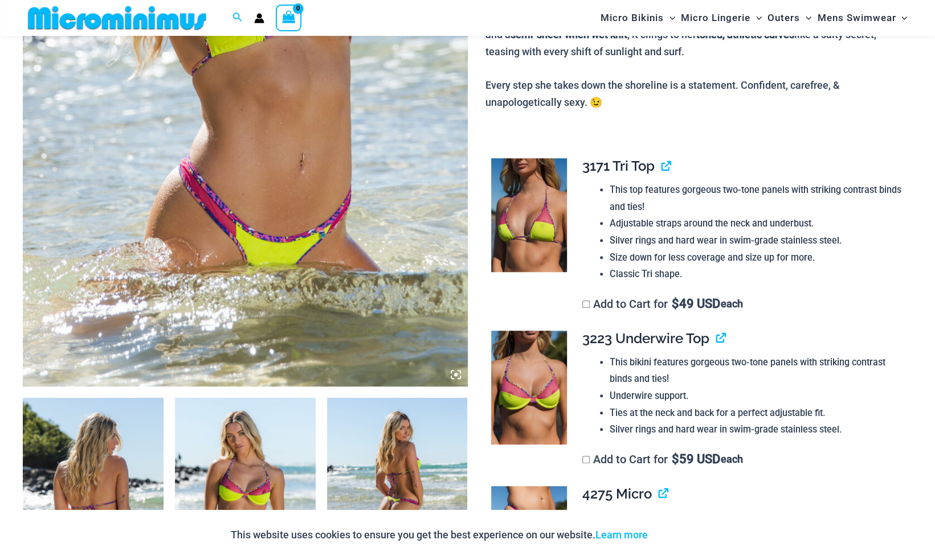 The width and height of the screenshot is (935, 560). I want to click on li: Classic Tri shape., so click(756, 275).